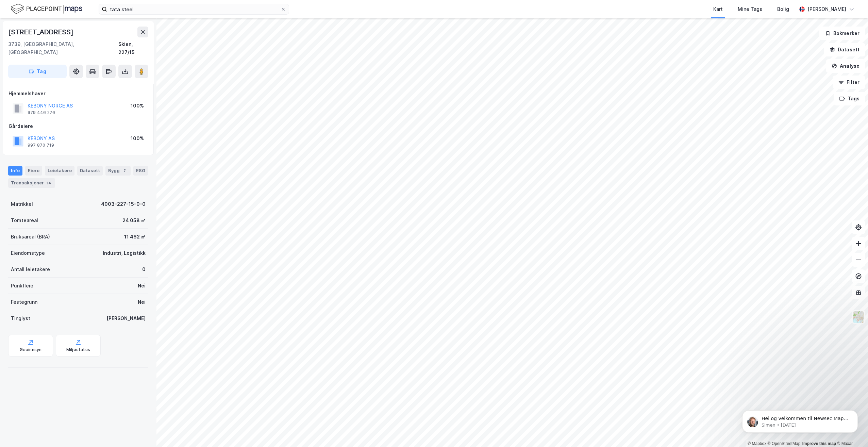 The image size is (868, 447). What do you see at coordinates (46, 9) in the screenshot?
I see `img: logo.f888ab2527a4732fd821a326f86c7f29.svg` at bounding box center [46, 9].